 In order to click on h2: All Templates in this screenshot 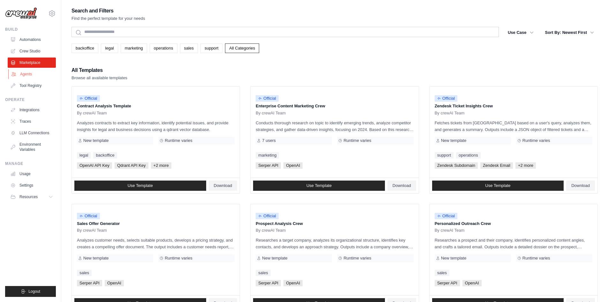, I will do `click(99, 70)`.